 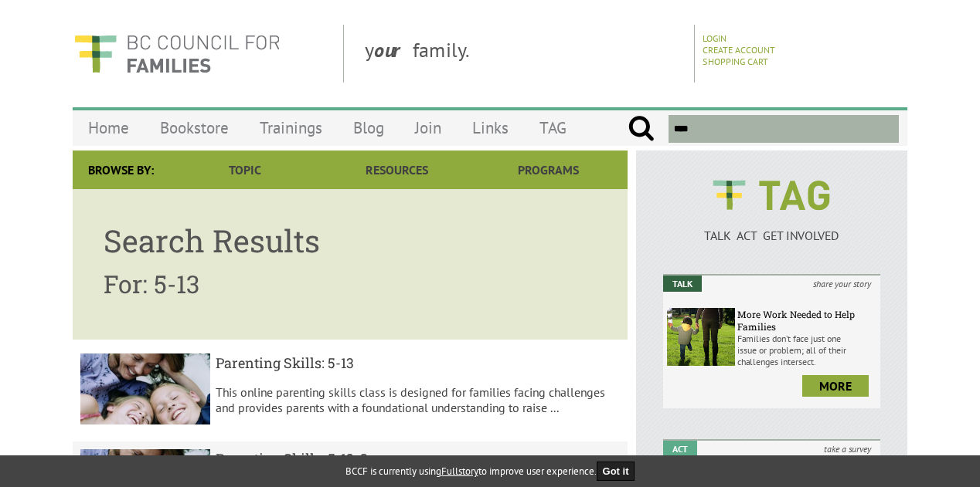 I want to click on h5: Parenting Skills: 5-13, 2, so click(x=418, y=459).